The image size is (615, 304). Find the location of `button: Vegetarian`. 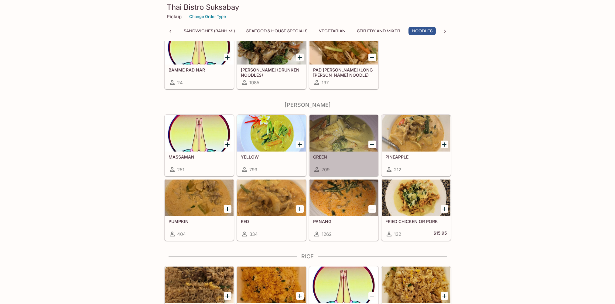

button: Vegetarian is located at coordinates (332, 31).